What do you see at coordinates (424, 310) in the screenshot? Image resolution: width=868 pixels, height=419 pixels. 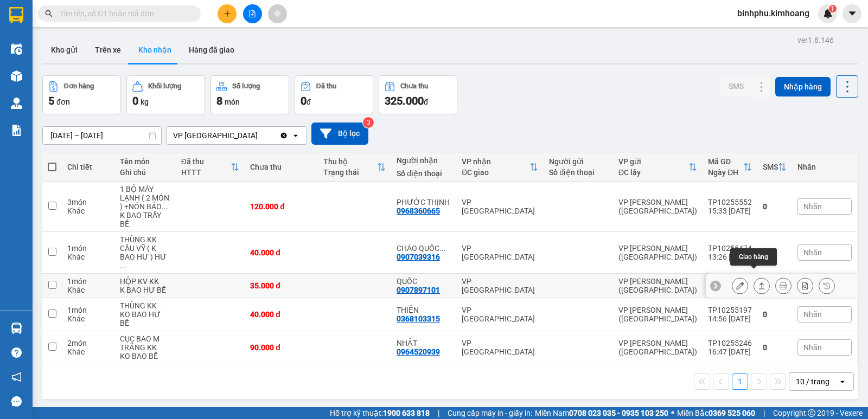 I see `div: THIỆN` at bounding box center [424, 310].